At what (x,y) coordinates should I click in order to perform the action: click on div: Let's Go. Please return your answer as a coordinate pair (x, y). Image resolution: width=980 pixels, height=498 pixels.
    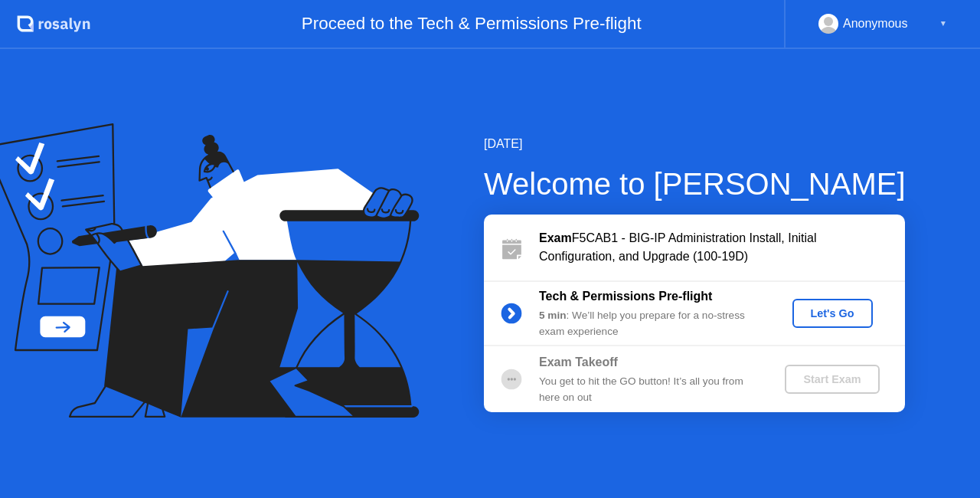
    Looking at the image, I should click on (832, 314).